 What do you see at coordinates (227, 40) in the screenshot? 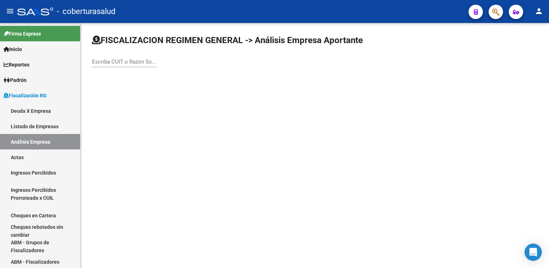
I see `h1: FISCALIZACION REGIMEN GENERAL -> Análisis Empresa Aportante` at bounding box center [227, 40].